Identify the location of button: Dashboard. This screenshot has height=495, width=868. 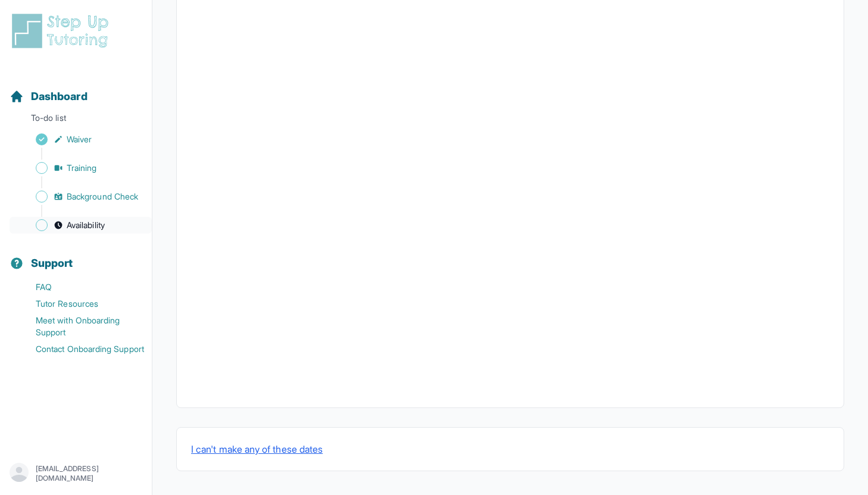
(76, 89).